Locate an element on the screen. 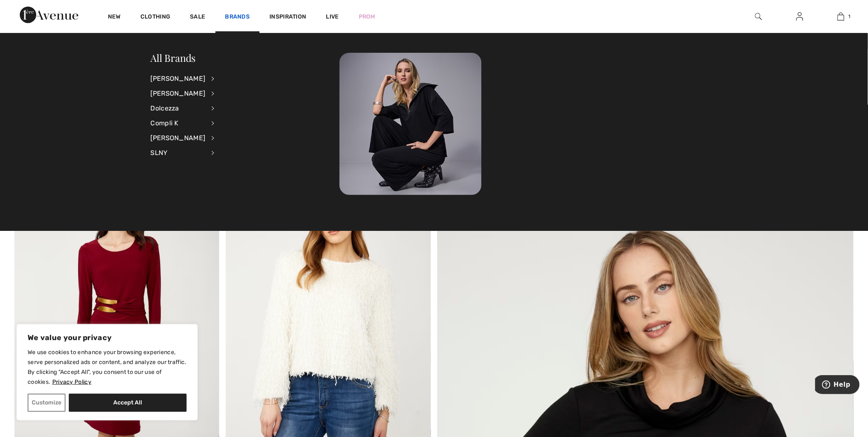 The height and width of the screenshot is (437, 868). a: 1ère Avenue is located at coordinates (49, 15).